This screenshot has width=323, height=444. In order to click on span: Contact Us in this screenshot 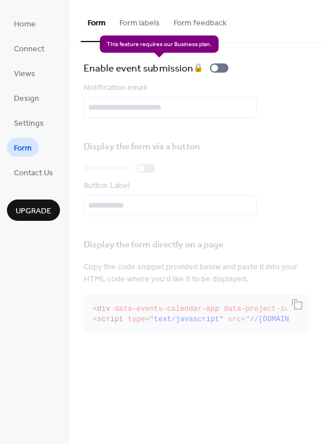, I will do `click(33, 173)`.